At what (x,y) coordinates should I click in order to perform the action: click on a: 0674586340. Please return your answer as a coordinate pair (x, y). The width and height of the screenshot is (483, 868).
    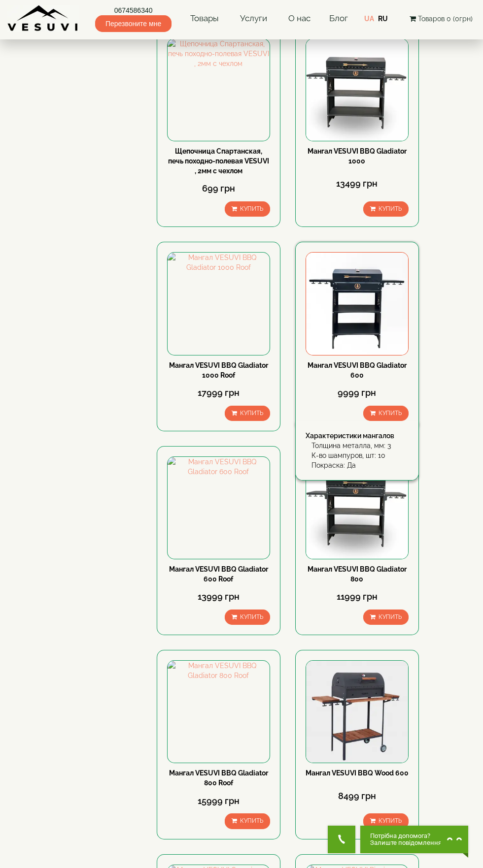
    Looking at the image, I should click on (133, 10).